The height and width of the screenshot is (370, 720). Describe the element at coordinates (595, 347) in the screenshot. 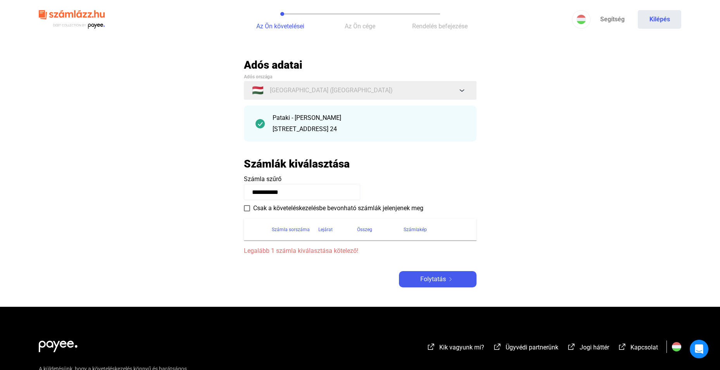

I see `span: Jogi háttér` at that location.